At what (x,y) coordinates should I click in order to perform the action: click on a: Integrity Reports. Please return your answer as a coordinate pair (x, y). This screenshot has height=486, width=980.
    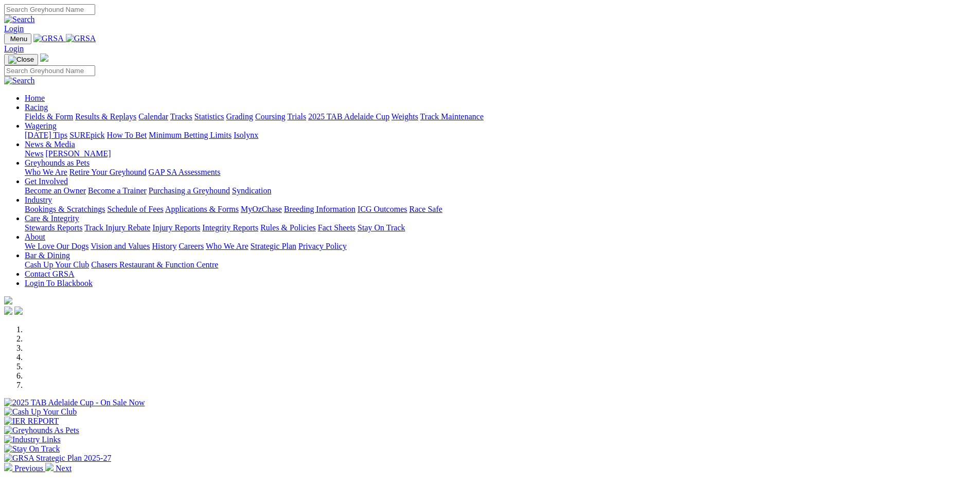
    Looking at the image, I should click on (230, 227).